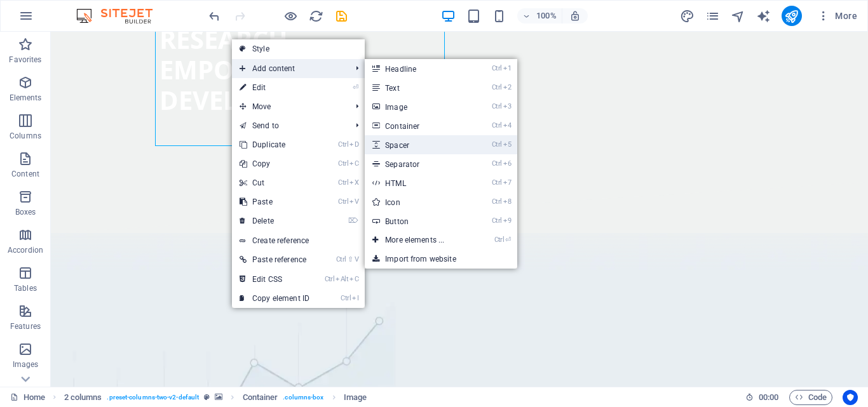 This screenshot has width=868, height=407. What do you see at coordinates (417, 240) in the screenshot?
I see `a: Ctrl⏎More elements ...` at bounding box center [417, 240].